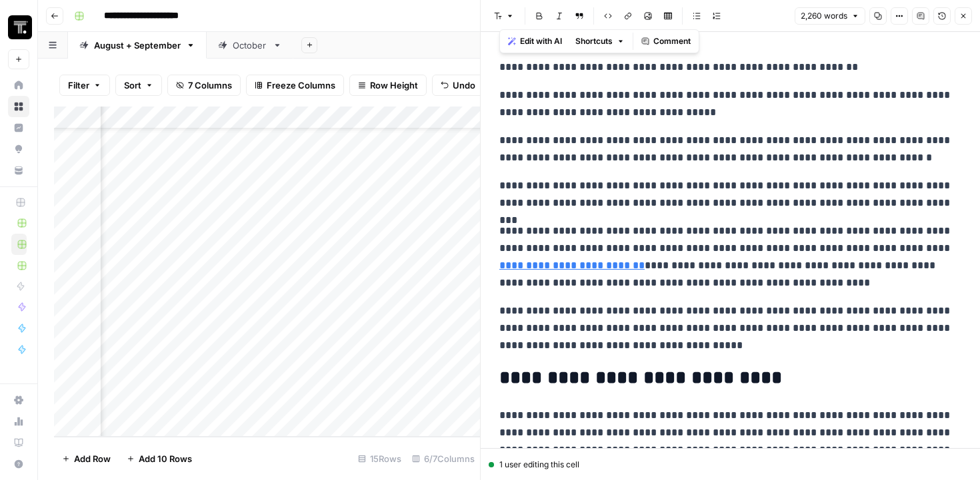 The width and height of the screenshot is (980, 480). What do you see at coordinates (600, 41) in the screenshot?
I see `button: Shortcuts` at bounding box center [600, 41].